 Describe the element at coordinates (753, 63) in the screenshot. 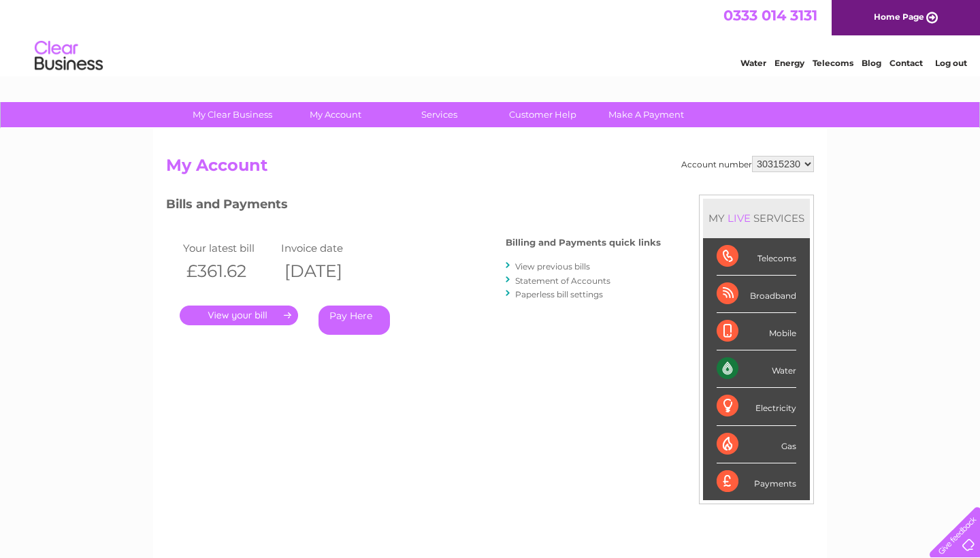

I see `a: Water` at that location.